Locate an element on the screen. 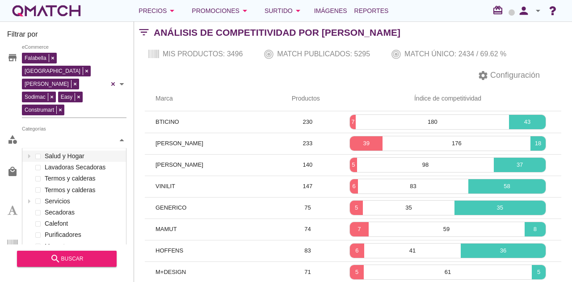 Image resolution: width=572 pixels, height=282 pixels. button: Surtido is located at coordinates (284, 11).